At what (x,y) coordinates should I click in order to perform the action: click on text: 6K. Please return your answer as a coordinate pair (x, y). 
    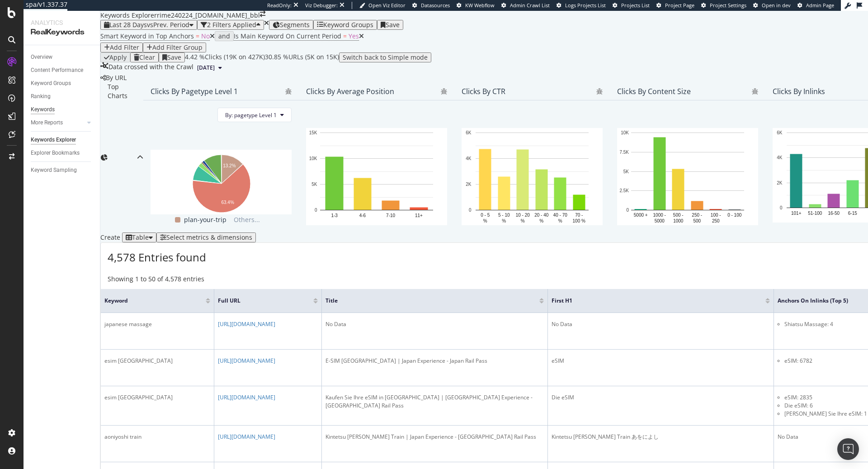
    Looking at the image, I should click on (779, 132).